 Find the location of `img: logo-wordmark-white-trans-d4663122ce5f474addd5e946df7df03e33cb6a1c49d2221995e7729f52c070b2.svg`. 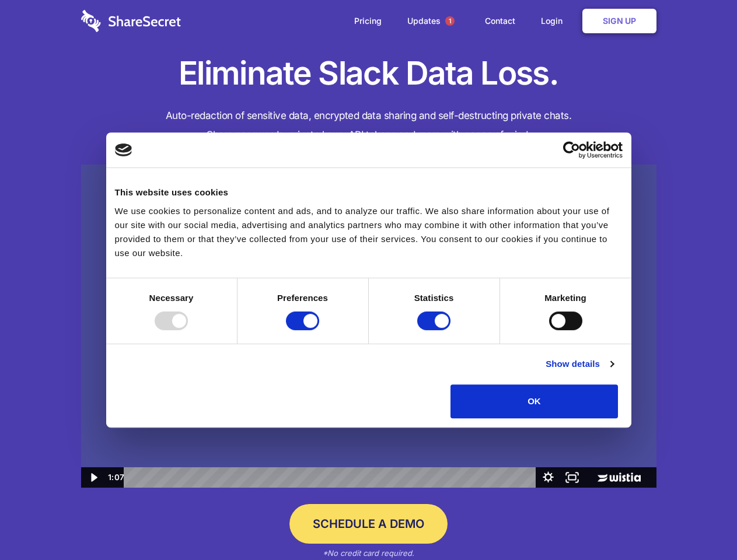

img: logo-wordmark-white-trans-d4663122ce5f474addd5e946df7df03e33cb6a1c49d2221995e7729f52c070b2.svg is located at coordinates (131, 21).